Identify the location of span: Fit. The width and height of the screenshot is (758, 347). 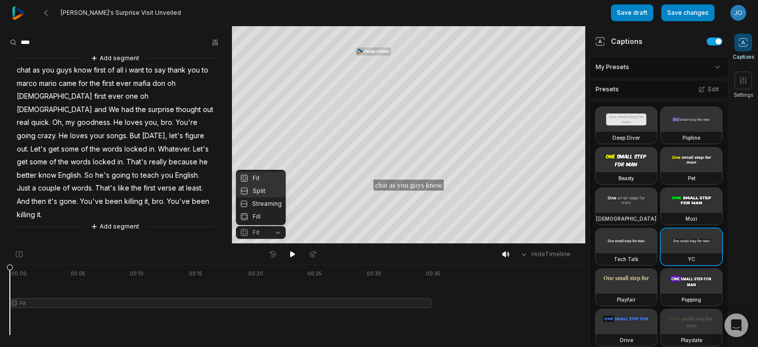
(256, 232).